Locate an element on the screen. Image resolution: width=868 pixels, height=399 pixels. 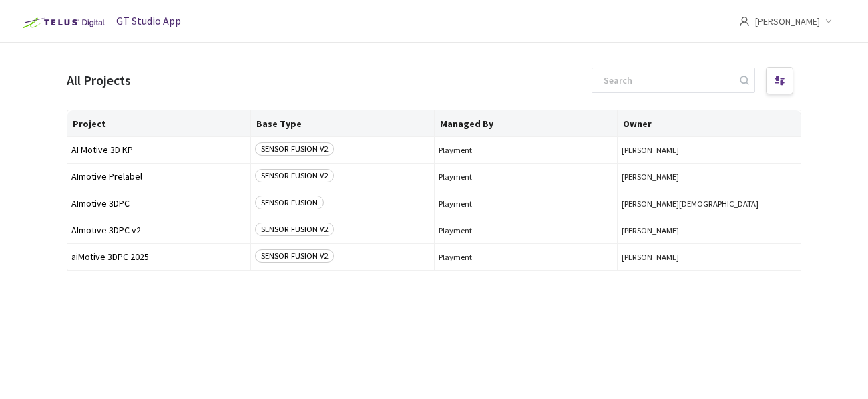
span: user is located at coordinates (744, 21).